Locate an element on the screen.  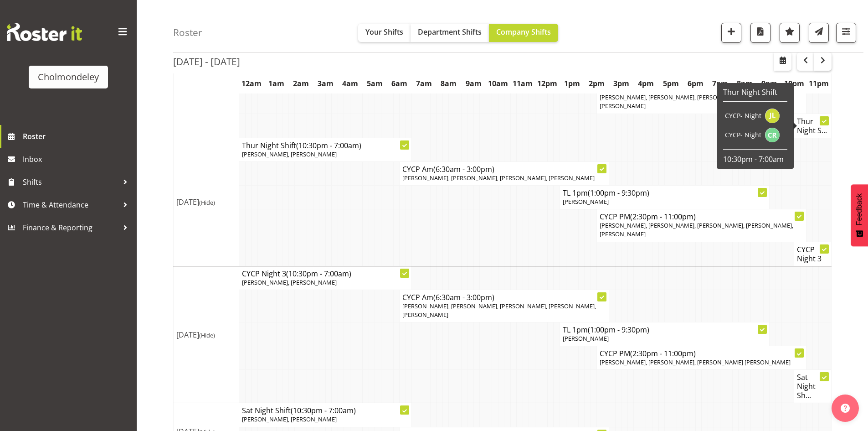
th: 10am is located at coordinates (498, 84).